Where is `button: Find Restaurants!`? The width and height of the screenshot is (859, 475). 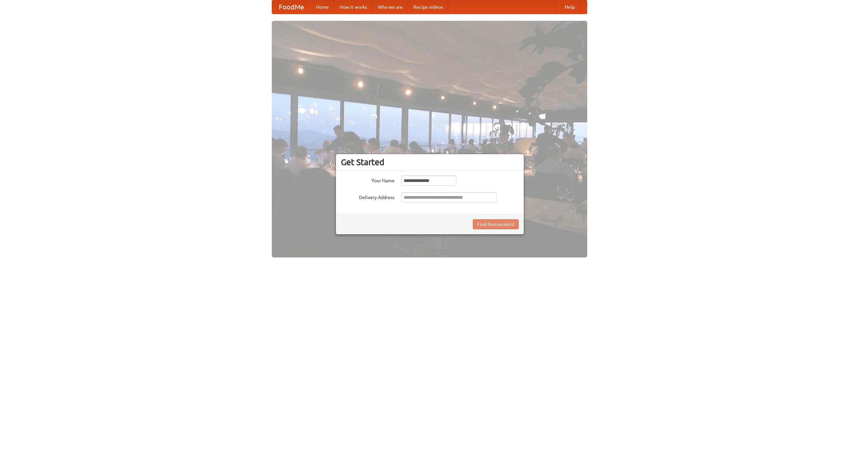 button: Find Restaurants! is located at coordinates (496, 224).